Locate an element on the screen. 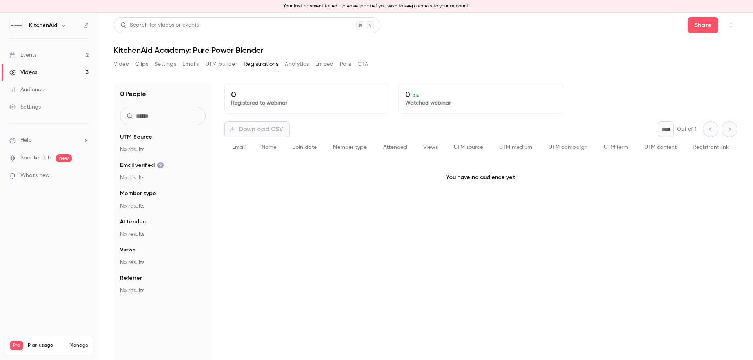 This screenshot has height=360, width=753. li: help-dropdown-opener is located at coordinates (49, 140).